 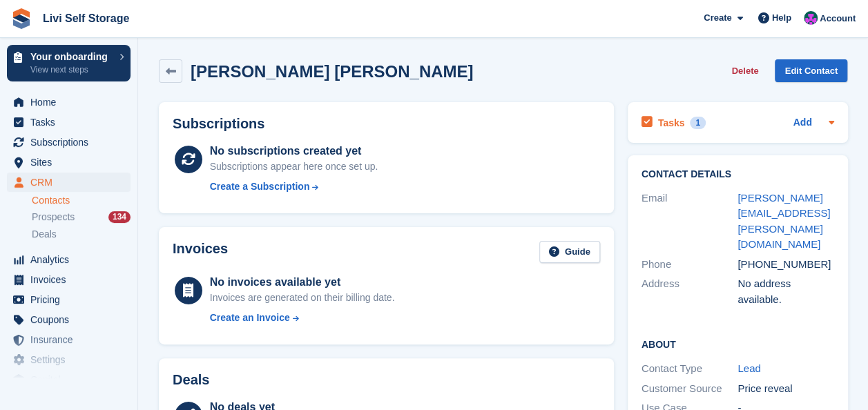 I want to click on h2: About, so click(x=738, y=344).